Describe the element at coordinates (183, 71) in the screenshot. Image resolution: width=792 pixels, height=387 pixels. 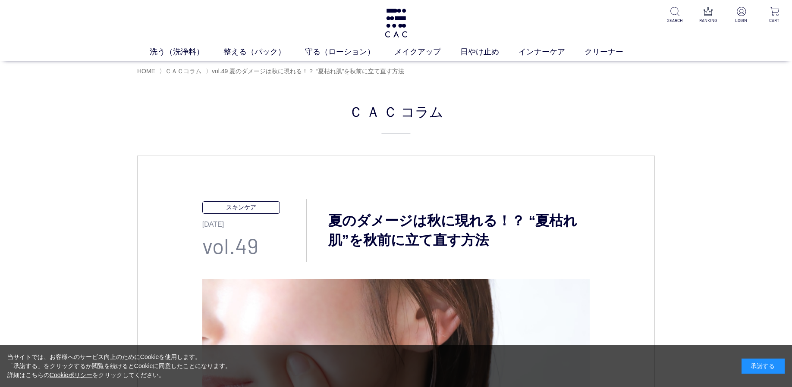
I see `span: ＣＡＣコラム` at that location.